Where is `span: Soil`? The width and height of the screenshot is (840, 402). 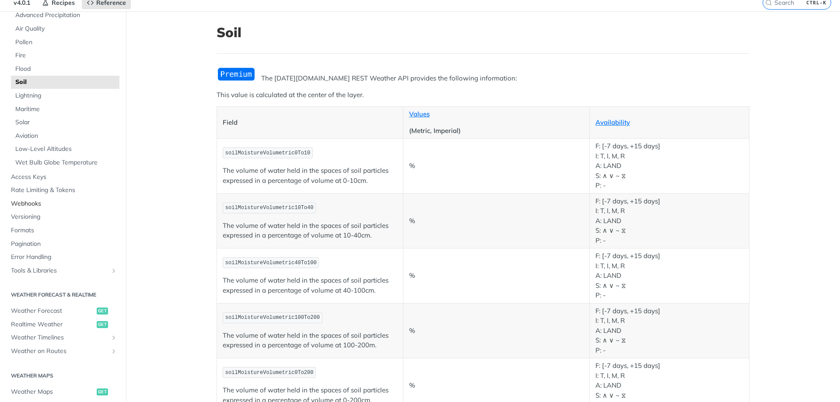
span: Soil is located at coordinates (66, 82).